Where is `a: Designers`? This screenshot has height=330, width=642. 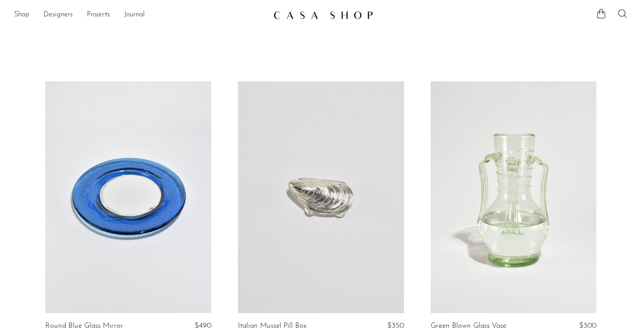 a: Designers is located at coordinates (58, 15).